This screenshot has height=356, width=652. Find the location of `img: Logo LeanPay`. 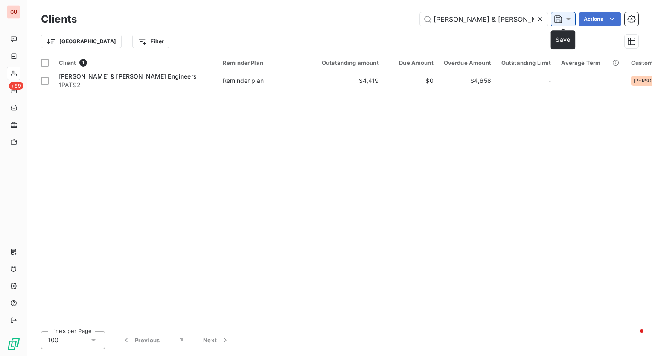

img: Logo LeanPay is located at coordinates (14, 344).